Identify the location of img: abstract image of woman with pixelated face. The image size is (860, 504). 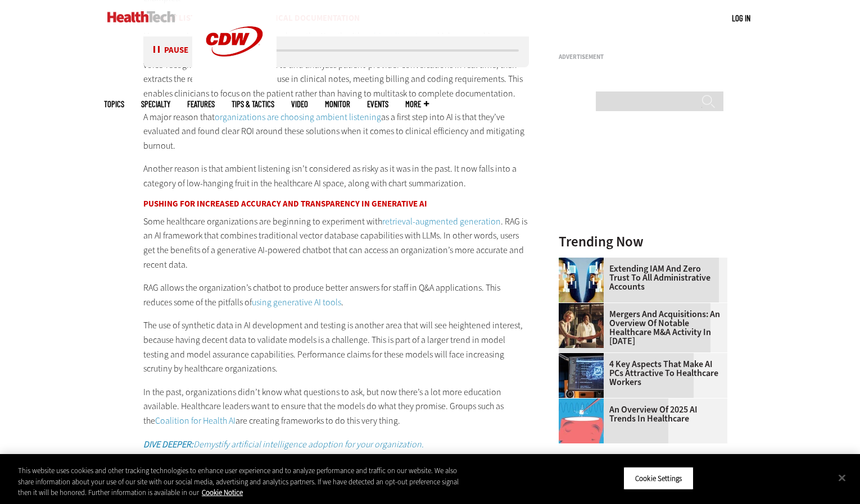
(581, 280).